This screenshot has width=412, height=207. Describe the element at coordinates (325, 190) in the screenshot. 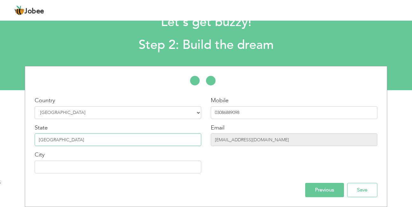

I see `input: Previous` at that location.